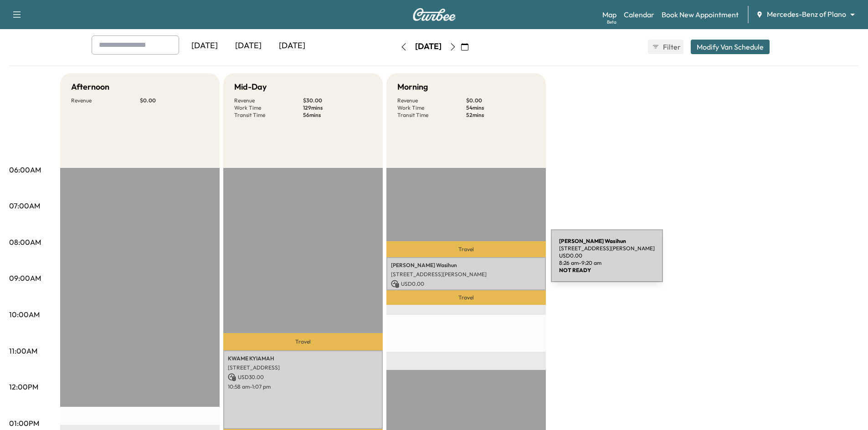 Image resolution: width=868 pixels, height=430 pixels. What do you see at coordinates (90, 87) in the screenshot?
I see `h5: Afternoon` at bounding box center [90, 87].